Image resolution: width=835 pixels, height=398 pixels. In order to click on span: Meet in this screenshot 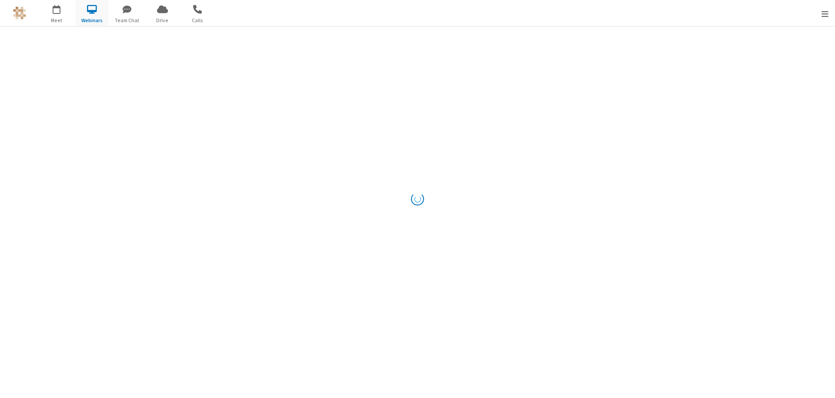, I will do `click(57, 20)`.